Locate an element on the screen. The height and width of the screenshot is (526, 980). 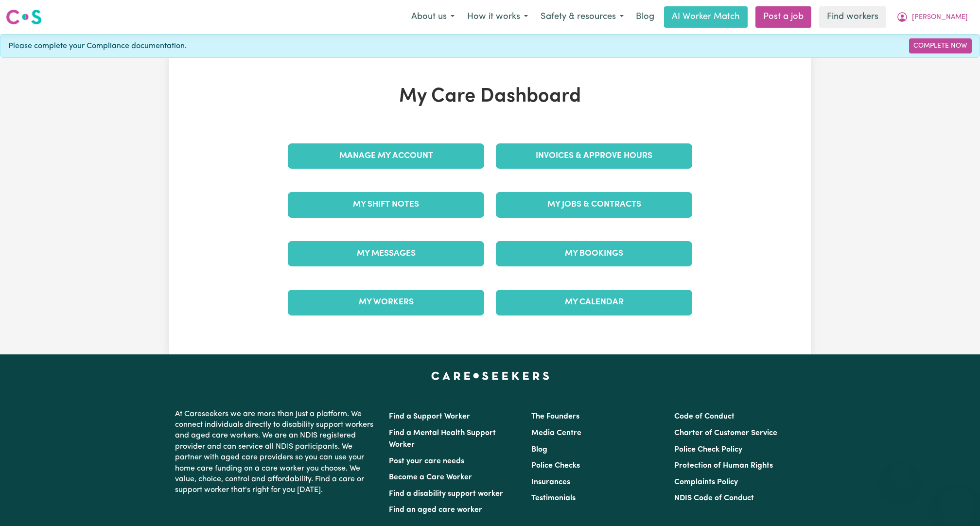
a: Charter of Customer Service is located at coordinates (726, 433).